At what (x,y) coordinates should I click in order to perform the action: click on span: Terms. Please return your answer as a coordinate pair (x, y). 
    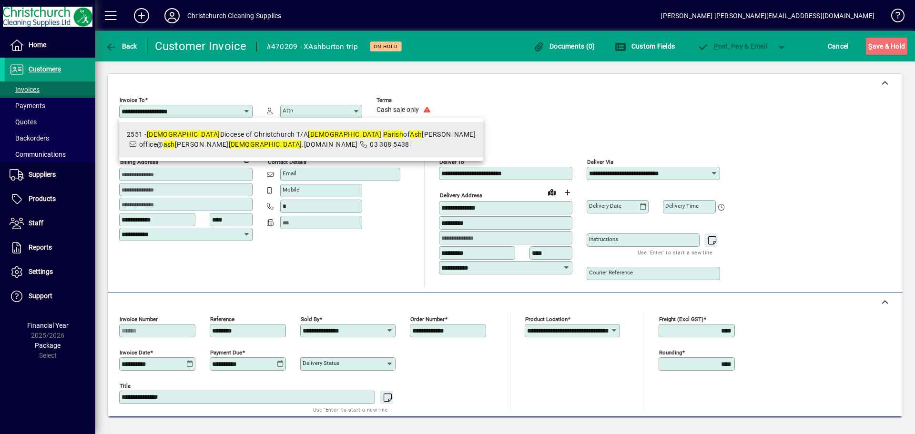
    Looking at the image, I should click on (405, 100).